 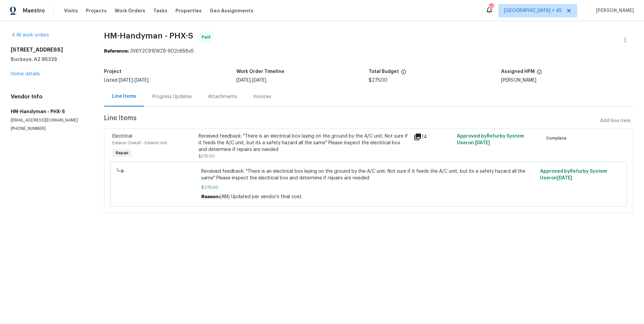 I want to click on h5: HM-Handyman - PHX-S, so click(x=49, y=112).